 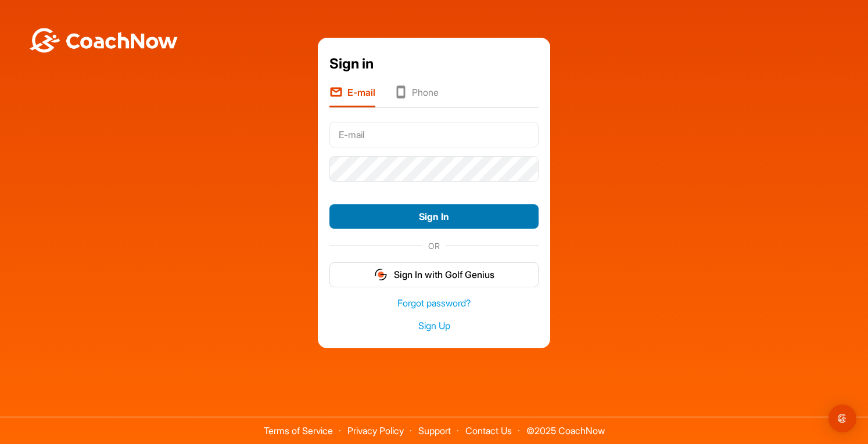 I want to click on input: E-mail, so click(x=434, y=135).